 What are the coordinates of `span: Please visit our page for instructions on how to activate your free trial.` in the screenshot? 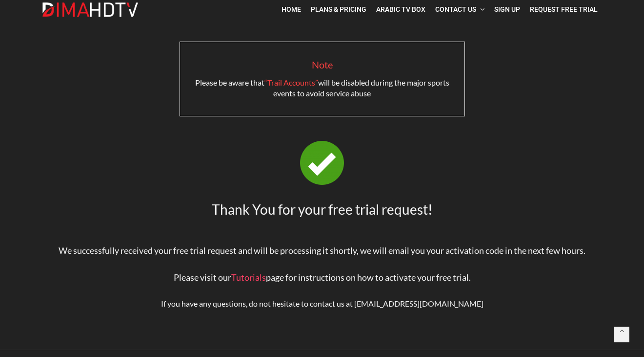 It's located at (322, 277).